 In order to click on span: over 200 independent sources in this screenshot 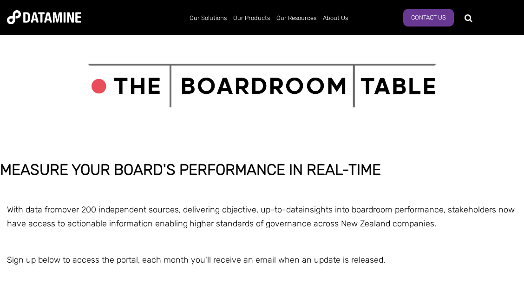, I will do `click(120, 210)`.